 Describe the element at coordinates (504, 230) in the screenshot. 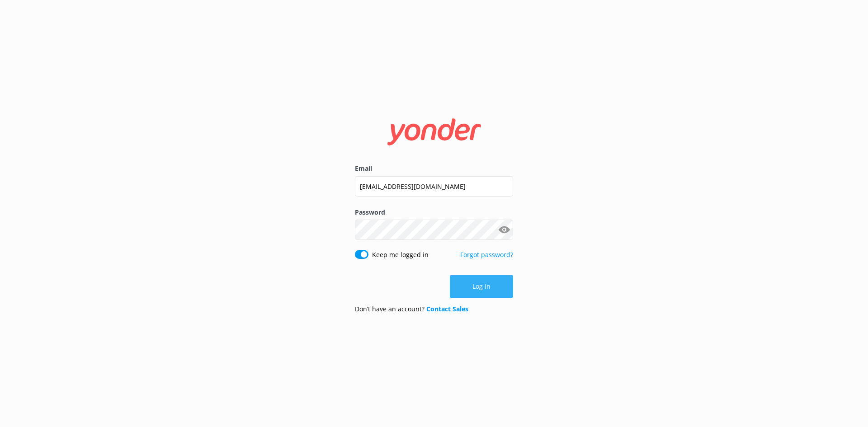

I see `button: Show password` at that location.